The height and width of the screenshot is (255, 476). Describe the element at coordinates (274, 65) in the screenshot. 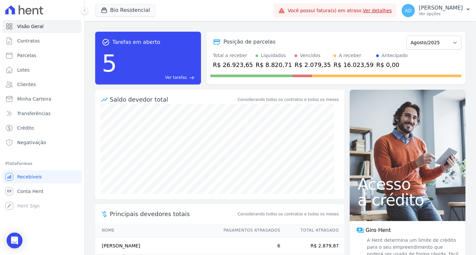

I see `div: R$ 8.820,71` at that location.